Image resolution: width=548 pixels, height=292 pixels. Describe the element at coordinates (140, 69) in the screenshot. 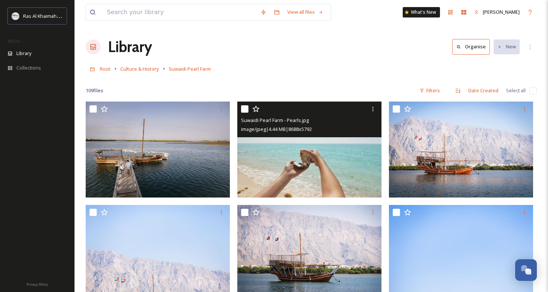

I see `a: Culture & History` at that location.